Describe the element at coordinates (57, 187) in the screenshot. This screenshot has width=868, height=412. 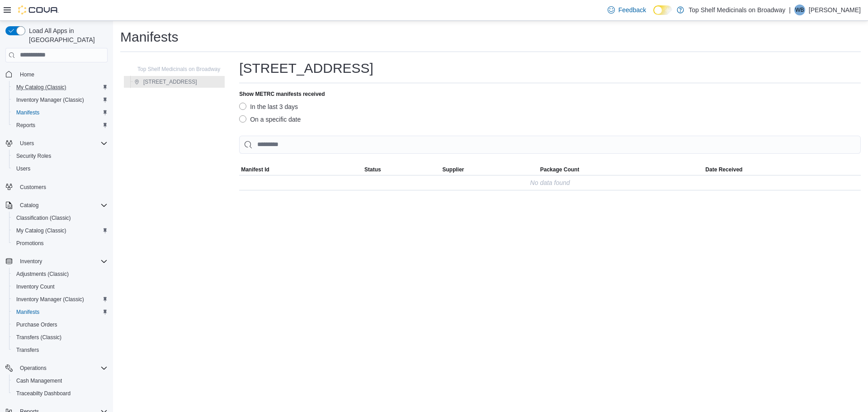
I see `button: Customers` at that location.